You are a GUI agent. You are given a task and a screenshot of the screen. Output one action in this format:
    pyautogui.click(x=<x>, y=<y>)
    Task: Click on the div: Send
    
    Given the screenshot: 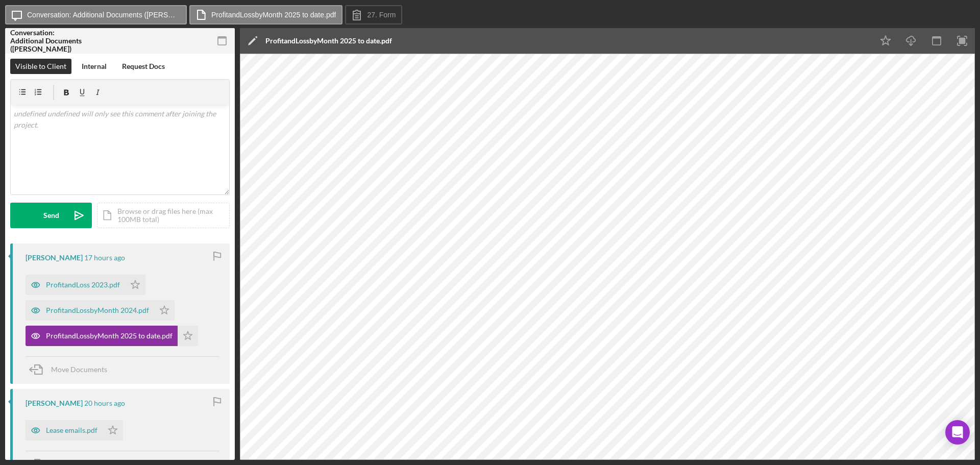 What is the action you would take?
    pyautogui.click(x=51, y=215)
    